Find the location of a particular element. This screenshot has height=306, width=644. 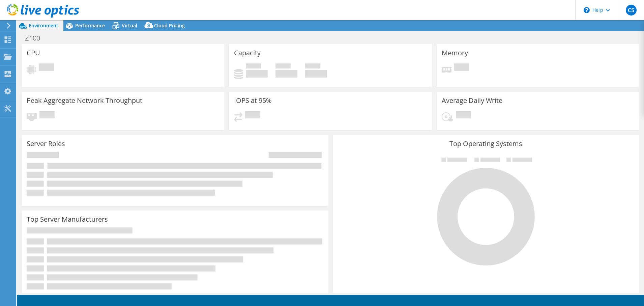

h3: Capacity is located at coordinates (247, 53).